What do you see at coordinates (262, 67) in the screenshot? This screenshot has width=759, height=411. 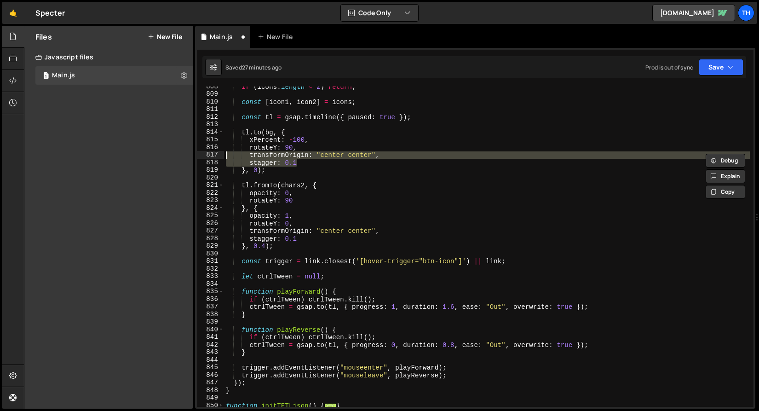 I see `div: 27 minutes ago` at bounding box center [262, 67].